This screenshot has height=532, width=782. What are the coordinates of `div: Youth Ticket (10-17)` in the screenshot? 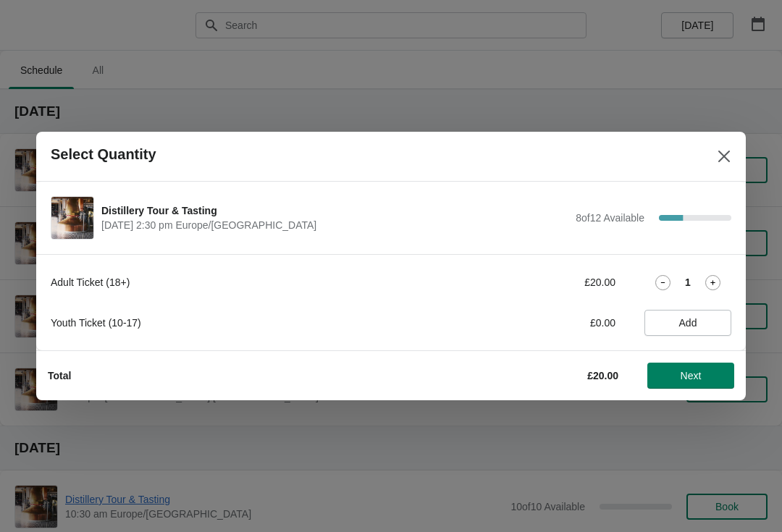 It's located at (251, 322).